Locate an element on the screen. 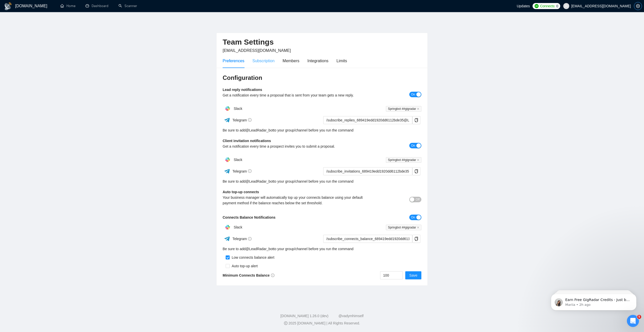 The image size is (644, 332). a: dashboardDashboard is located at coordinates (97, 6).